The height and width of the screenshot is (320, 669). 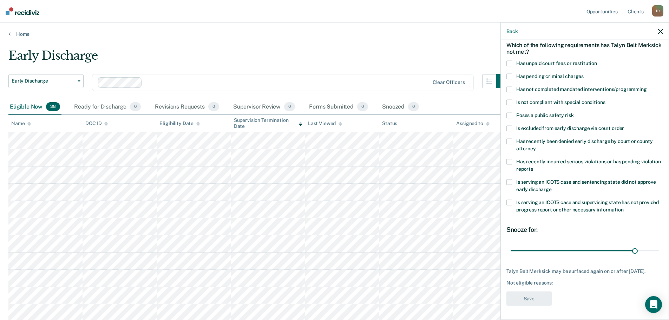 I want to click on span: Has not completed mandated interventions/programming, so click(x=582, y=89).